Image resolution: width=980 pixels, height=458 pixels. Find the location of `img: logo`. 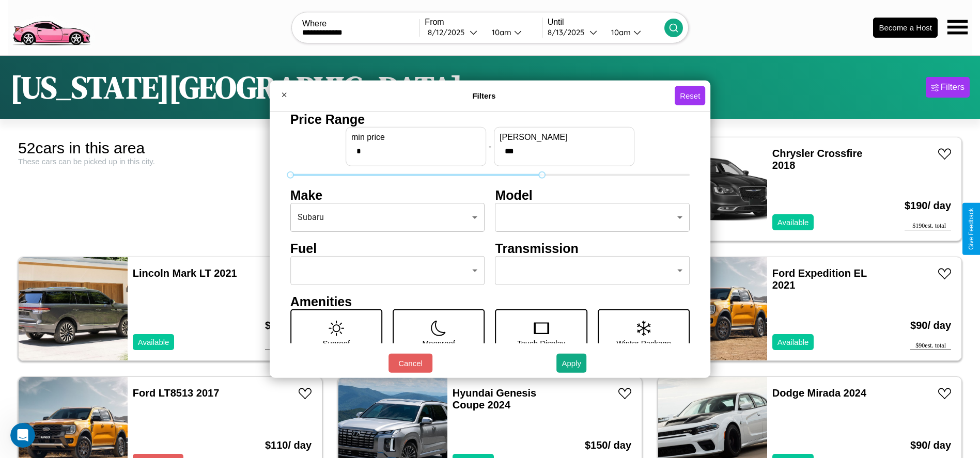

img: logo is located at coordinates (51, 26).